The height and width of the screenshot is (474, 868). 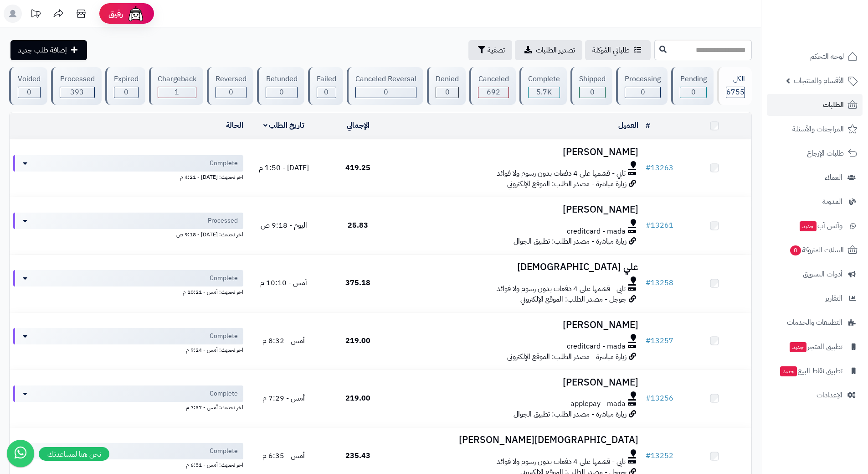 I want to click on a: المدونة, so click(x=815, y=201).